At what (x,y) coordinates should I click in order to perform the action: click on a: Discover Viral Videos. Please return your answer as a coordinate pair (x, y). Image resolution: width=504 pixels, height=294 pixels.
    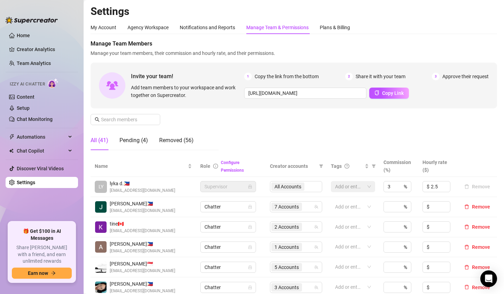
    Looking at the image, I should click on (40, 169).